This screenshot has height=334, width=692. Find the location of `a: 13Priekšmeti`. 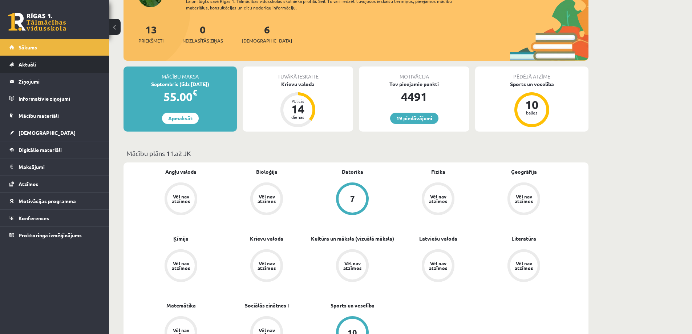

a: 13Priekšmeti is located at coordinates (151, 33).